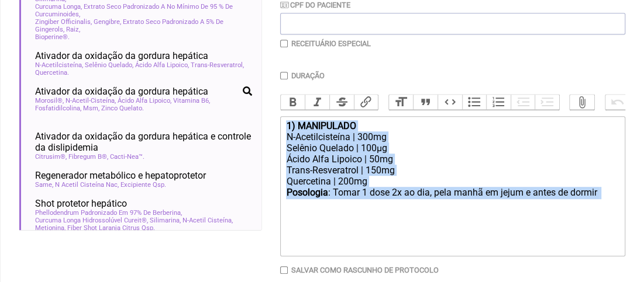  I want to click on button: Increase Level, so click(547, 102).